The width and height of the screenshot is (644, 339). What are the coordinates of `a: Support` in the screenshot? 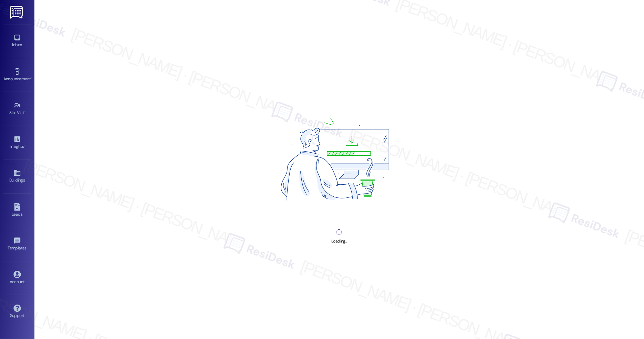 It's located at (17, 311).